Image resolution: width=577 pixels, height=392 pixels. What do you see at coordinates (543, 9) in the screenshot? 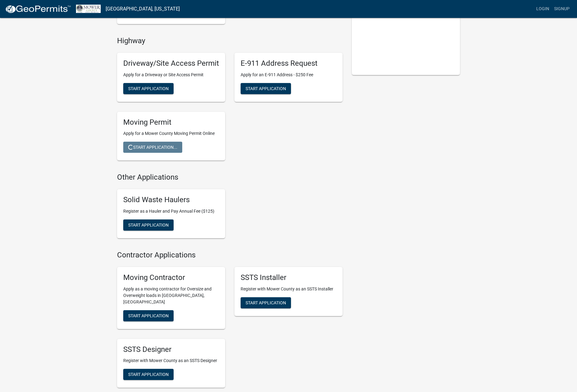
I see `a: Login` at bounding box center [543, 9].